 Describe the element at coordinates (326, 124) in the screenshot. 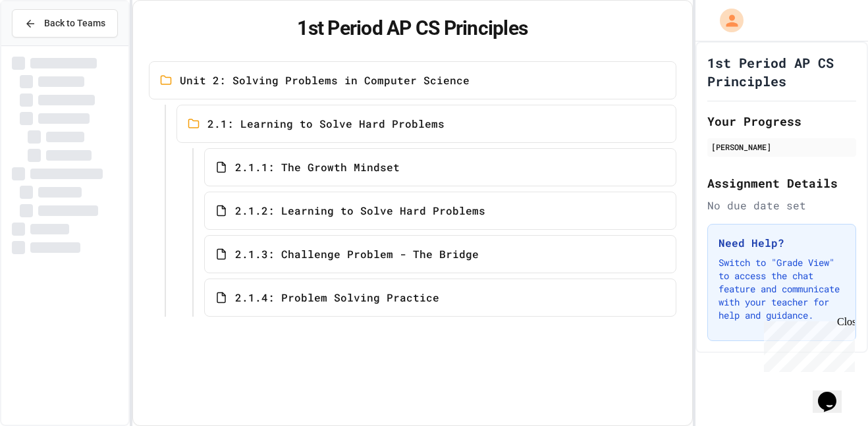

I see `span: 2.1: Learning to Solve Hard Problems` at that location.